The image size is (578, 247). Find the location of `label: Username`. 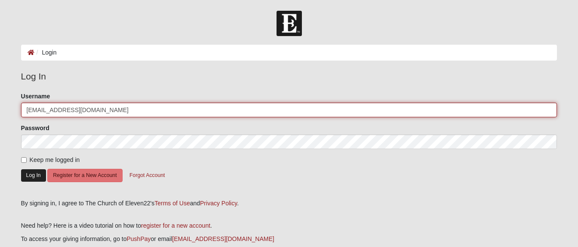

label: Username is located at coordinates (36, 96).